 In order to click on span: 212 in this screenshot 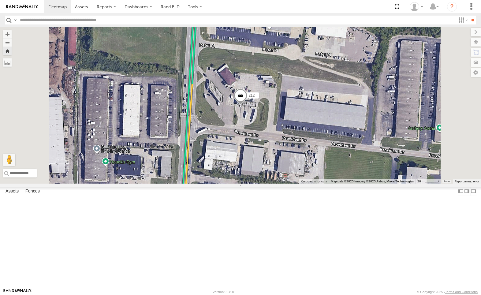, I will do `click(251, 96)`.